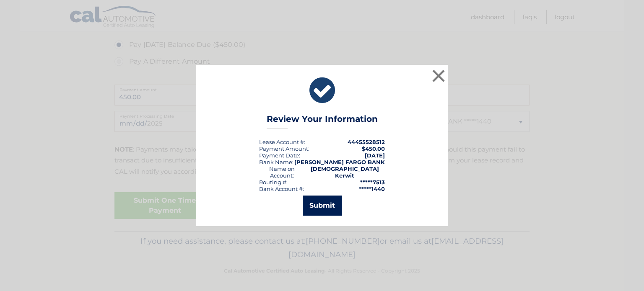  I want to click on span: $450.00, so click(373, 149).